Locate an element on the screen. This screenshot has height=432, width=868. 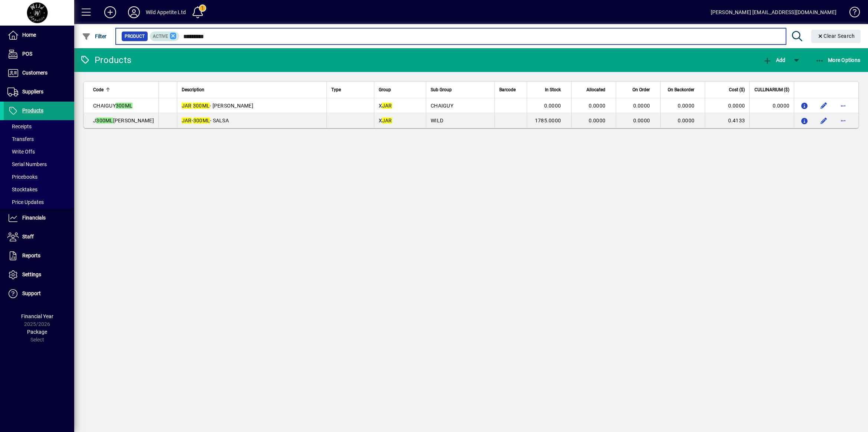
div: Allocated is located at coordinates (594, 89).